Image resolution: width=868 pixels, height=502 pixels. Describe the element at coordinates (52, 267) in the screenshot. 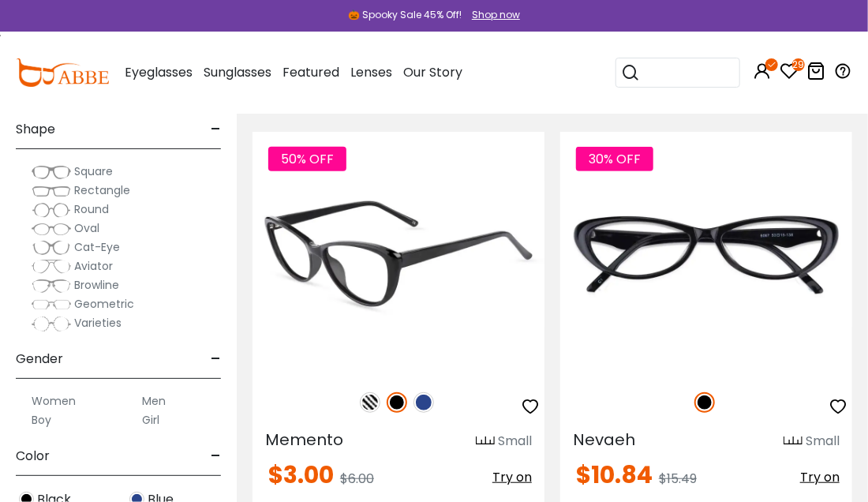

I see `img: Aviator.png` at that location.